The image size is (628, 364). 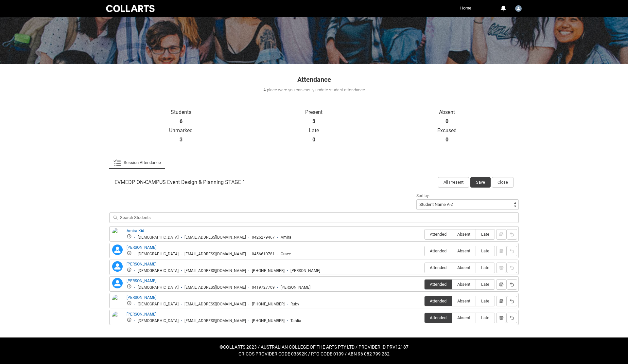 I want to click on button: Save, so click(x=481, y=182).